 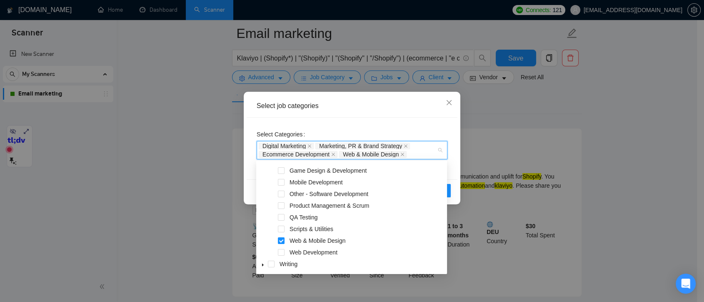 What do you see at coordinates (686, 283) in the screenshot?
I see `div: Open Intercom Messenger` at bounding box center [686, 283].